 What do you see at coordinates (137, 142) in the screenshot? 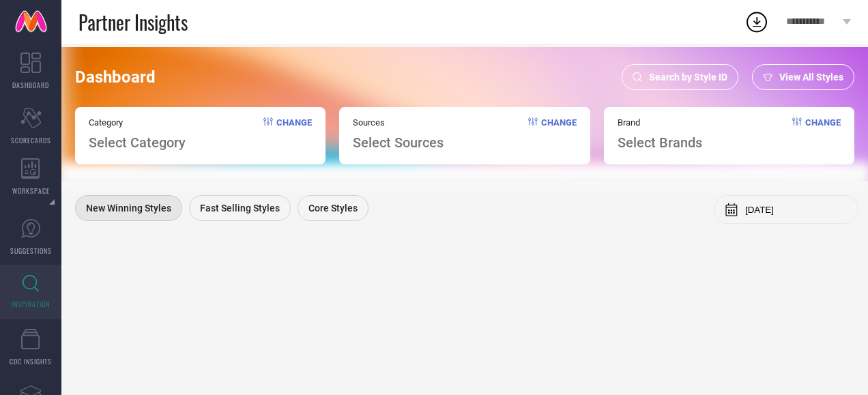
I see `span: Select Category` at bounding box center [137, 142].